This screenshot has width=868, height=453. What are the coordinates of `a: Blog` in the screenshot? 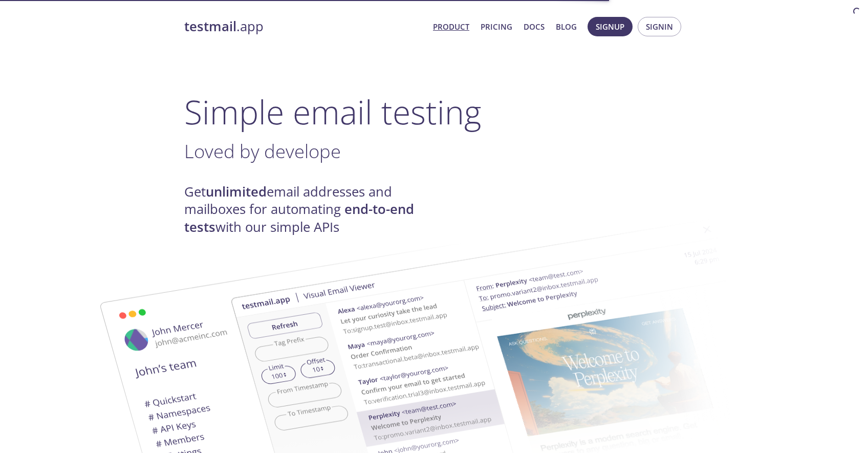 It's located at (566, 26).